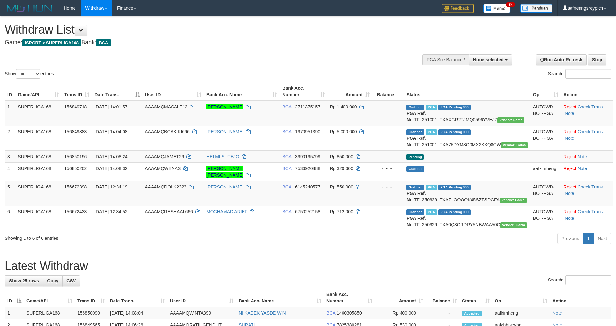 The height and width of the screenshot is (326, 616). What do you see at coordinates (308, 168) in the screenshot?
I see `span: Copy 7536920888 to clipboard` at bounding box center [308, 168].